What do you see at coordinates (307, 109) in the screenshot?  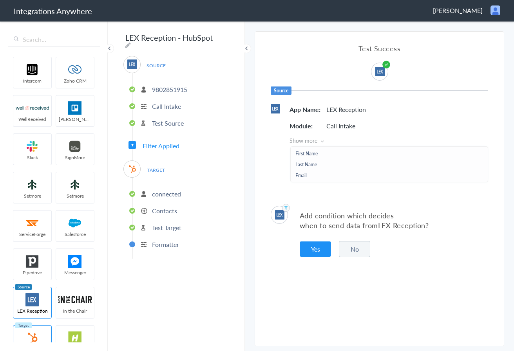 I see `h5: App Name` at bounding box center [307, 109].